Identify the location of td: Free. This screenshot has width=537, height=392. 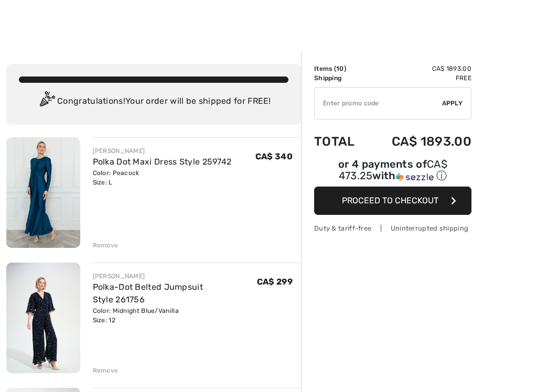
(419, 78).